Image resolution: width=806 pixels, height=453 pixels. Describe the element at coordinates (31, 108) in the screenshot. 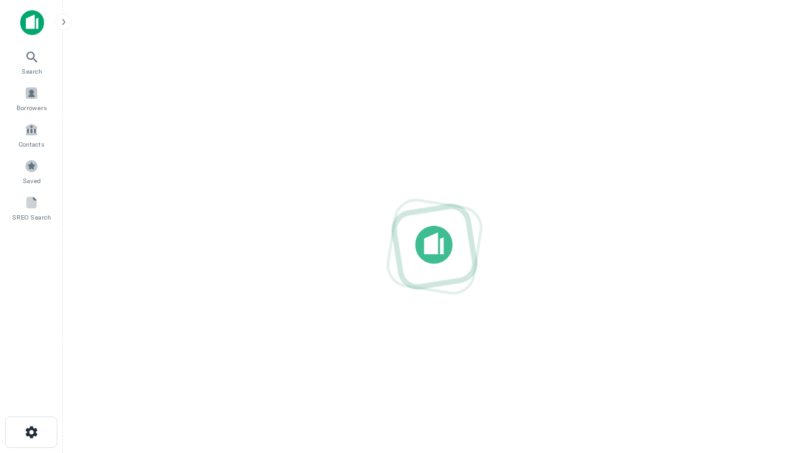

I see `span: Borrowers` at that location.